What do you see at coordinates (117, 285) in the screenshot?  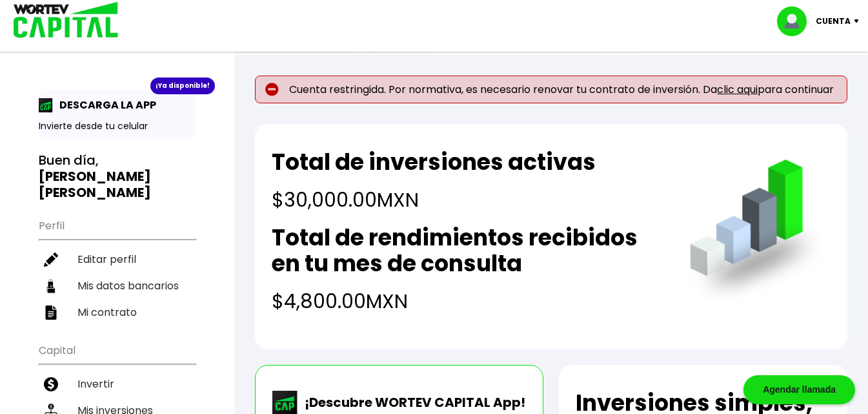 I see `a: Mis datos bancarios` at bounding box center [117, 285].